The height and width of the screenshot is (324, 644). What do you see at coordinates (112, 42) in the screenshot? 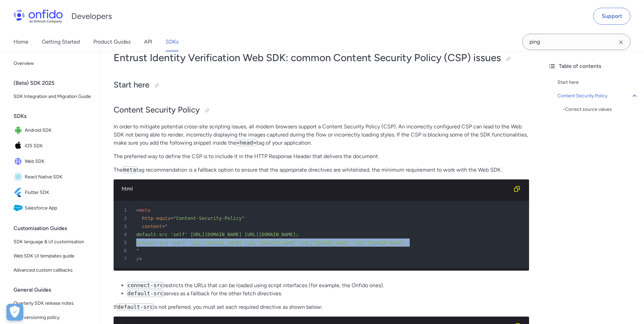
I see `a: Product Guides` at bounding box center [112, 42].